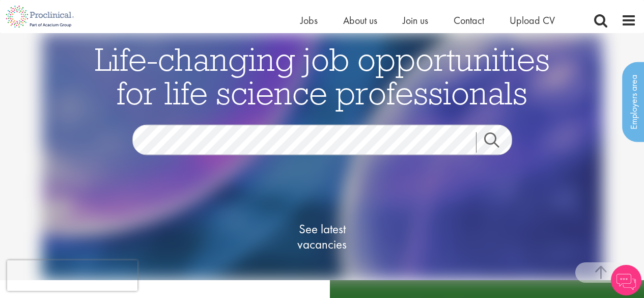 This screenshot has height=298, width=644. I want to click on img: Chatbot, so click(626, 280).